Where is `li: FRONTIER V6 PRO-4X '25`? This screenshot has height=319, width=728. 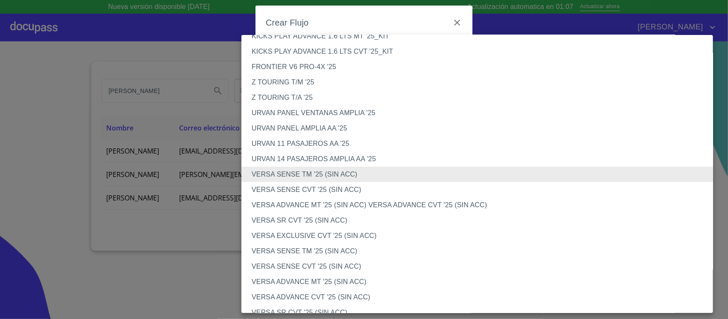
li: FRONTIER V6 PRO-4X '25 is located at coordinates (481, 67).